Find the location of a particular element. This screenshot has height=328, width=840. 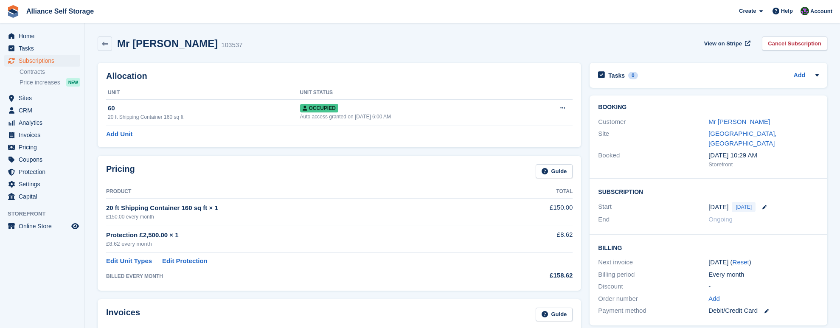

img: stora-icon-8386f47178a22dfd0bd8f6a31ec36ba5ce8667c1dd55bd0f319d3a0aa187defe.svg is located at coordinates (13, 11).